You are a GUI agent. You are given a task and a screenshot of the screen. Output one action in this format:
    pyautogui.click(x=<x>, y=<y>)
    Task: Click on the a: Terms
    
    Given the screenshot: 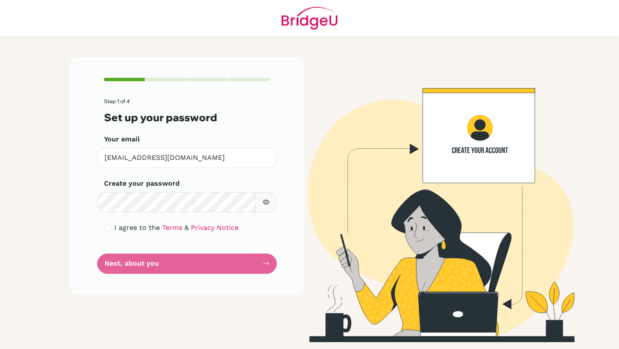 What is the action you would take?
    pyautogui.click(x=172, y=227)
    